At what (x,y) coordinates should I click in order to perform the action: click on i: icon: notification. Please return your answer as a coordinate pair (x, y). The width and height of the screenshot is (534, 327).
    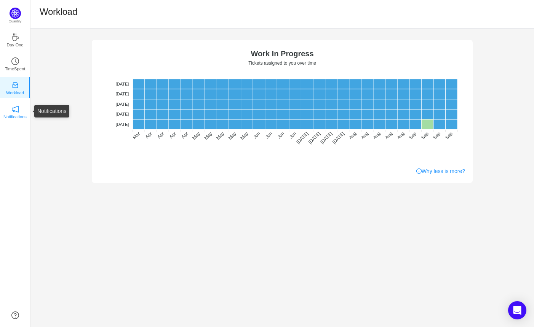
    Looking at the image, I should click on (15, 109).